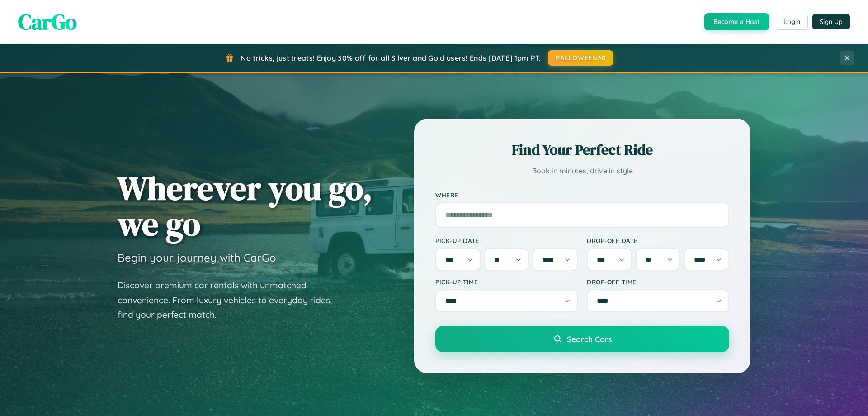 This screenshot has height=416, width=868. What do you see at coordinates (231, 300) in the screenshot?
I see `p: Discover premium car rentals with unmatched convenience. From luxury vehicles to everyday rides, ...` at bounding box center [231, 300].